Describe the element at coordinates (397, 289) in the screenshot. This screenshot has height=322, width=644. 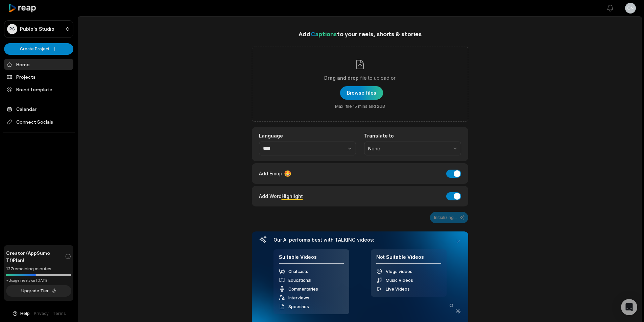
I see `span: Live Videos` at that location.